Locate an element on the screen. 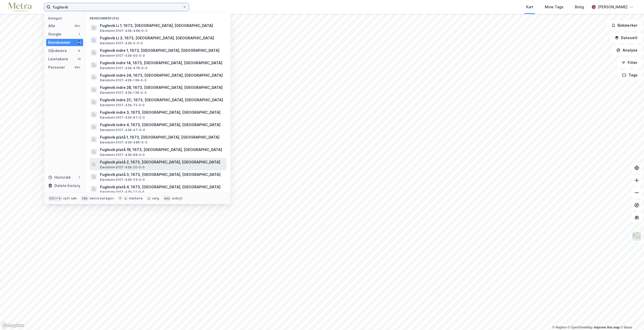 The height and width of the screenshot is (330, 644). div: 9 is located at coordinates (79, 51).